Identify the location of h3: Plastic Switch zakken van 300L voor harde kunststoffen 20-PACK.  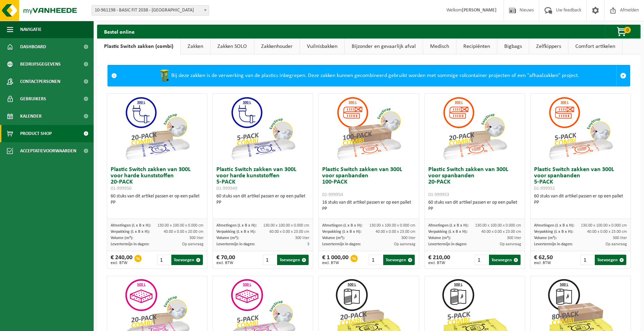
(157, 179).